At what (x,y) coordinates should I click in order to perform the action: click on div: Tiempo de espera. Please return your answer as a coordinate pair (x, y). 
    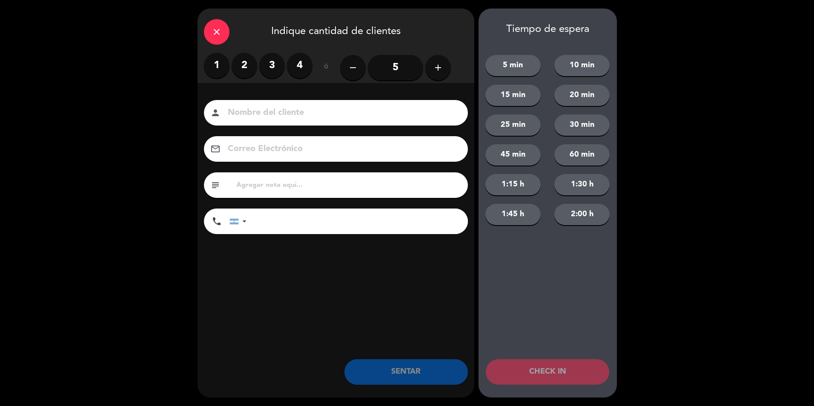
    Looking at the image, I should click on (548, 29).